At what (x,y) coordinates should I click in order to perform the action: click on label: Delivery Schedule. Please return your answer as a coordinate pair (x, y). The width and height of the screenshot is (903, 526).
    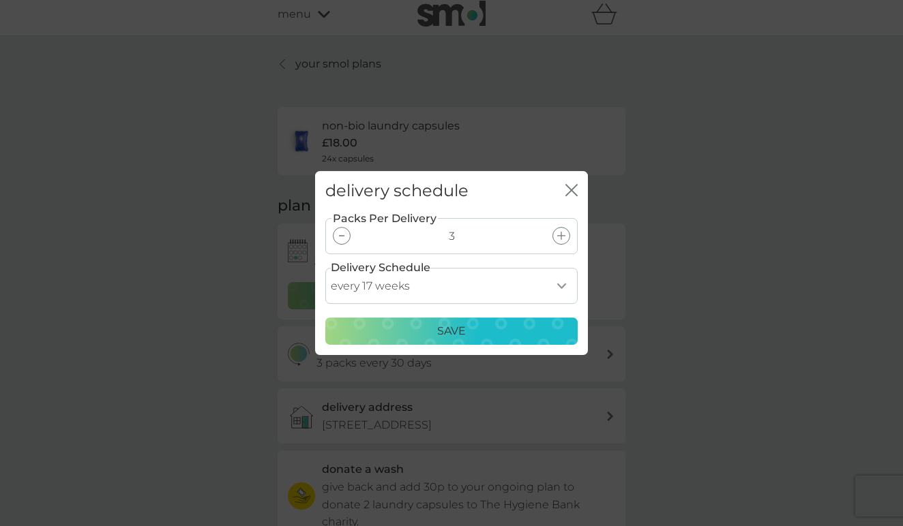
    Looking at the image, I should click on (380, 268).